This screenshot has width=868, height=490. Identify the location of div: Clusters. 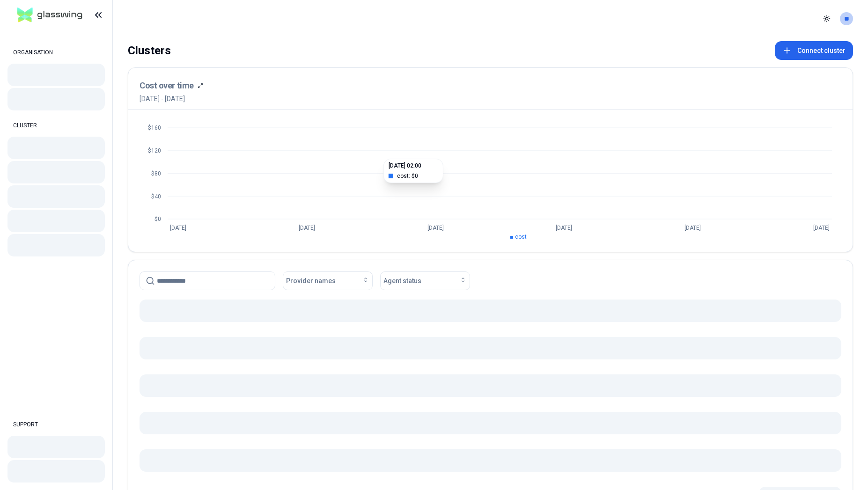
(150, 50).